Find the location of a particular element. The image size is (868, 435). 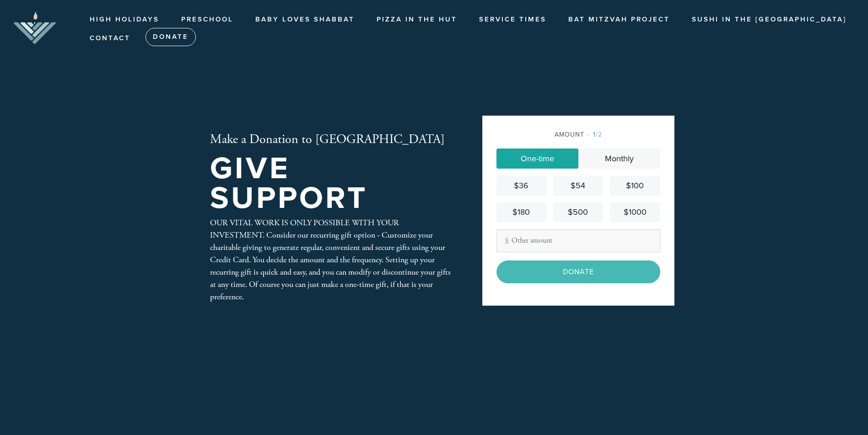

div: OUR VITAL WORK IS ONLY POSSIBLE WITH YOUR INVESTMENT. Consider our recurring gift option - Custom... is located at coordinates (332, 260).